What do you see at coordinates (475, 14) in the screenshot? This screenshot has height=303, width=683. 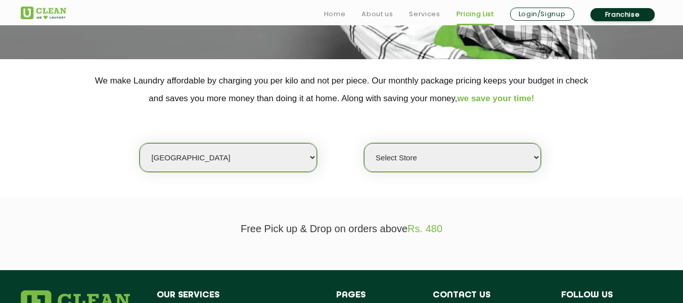 I see `a: Pricing List` at bounding box center [475, 14].